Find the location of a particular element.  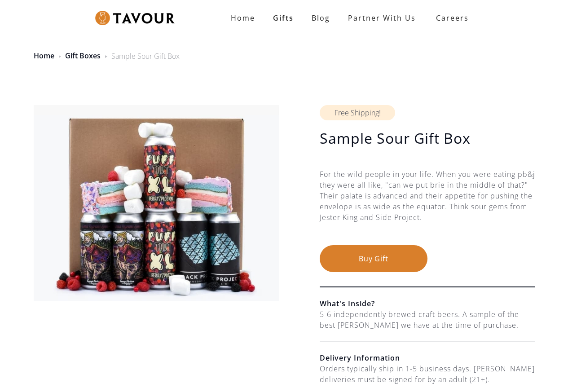

strong: Home is located at coordinates (243, 18).